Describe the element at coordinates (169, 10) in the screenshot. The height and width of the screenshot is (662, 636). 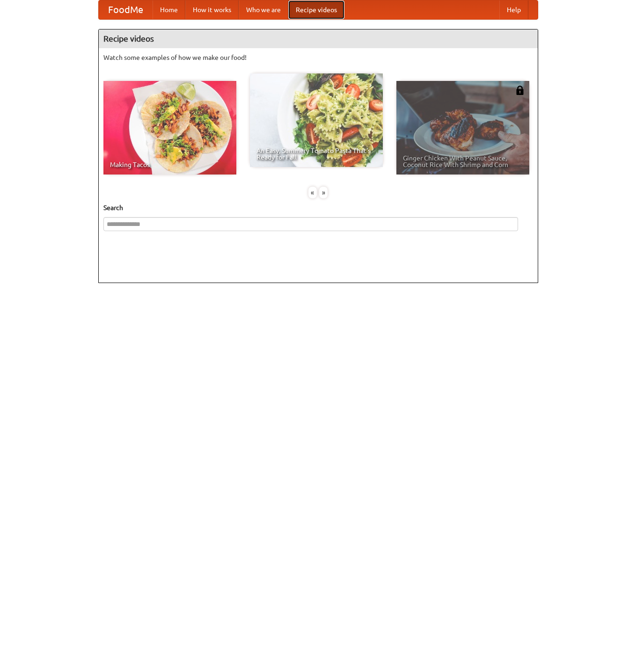
I see `a: Home` at that location.